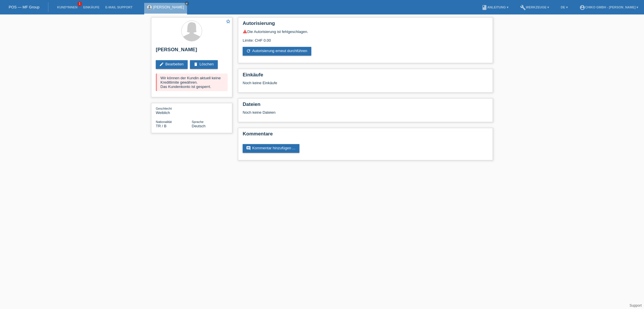  Describe the element at coordinates (564, 7) in the screenshot. I see `a: DE ▾` at that location.